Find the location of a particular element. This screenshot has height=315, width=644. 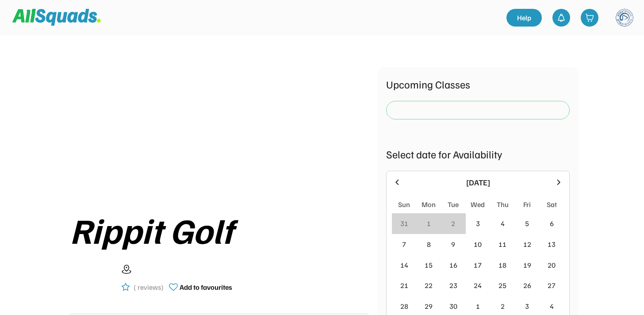

div: Sun is located at coordinates (404, 205).